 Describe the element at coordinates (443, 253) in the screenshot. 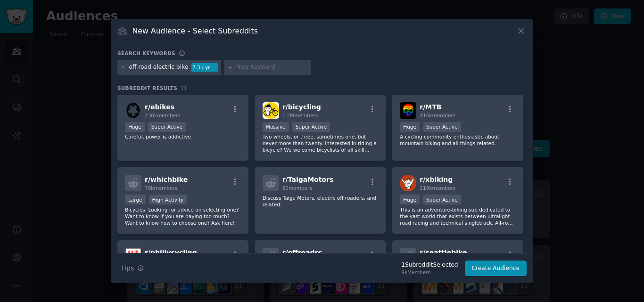

I see `span: r/ seattlebike` at that location.